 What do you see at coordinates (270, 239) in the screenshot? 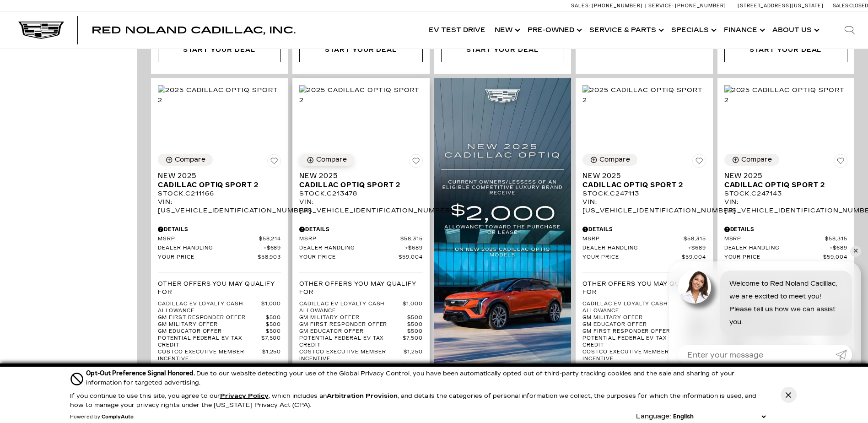
I see `span: $58,214` at bounding box center [270, 239].